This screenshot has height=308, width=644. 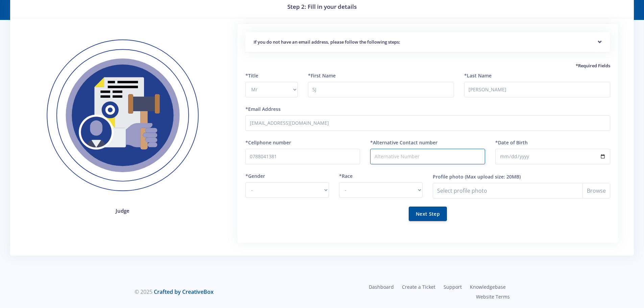 I want to click on a: Create a Ticket, so click(x=419, y=287).